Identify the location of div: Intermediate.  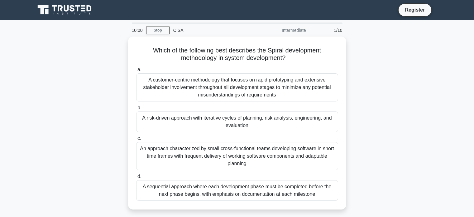
(282, 30).